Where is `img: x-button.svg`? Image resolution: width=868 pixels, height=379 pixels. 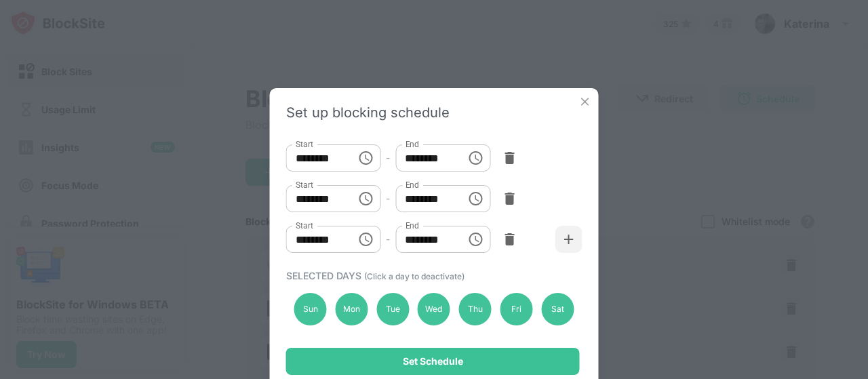 img: x-button.svg is located at coordinates (585, 102).